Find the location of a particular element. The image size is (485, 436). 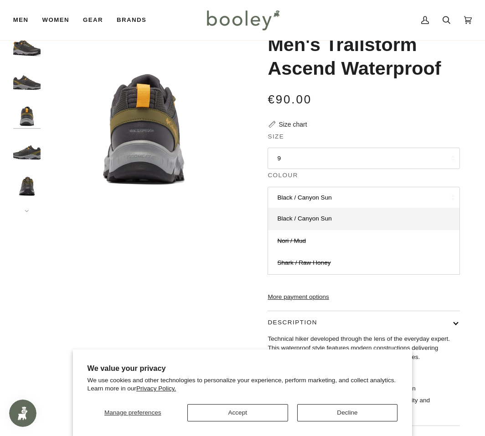

button: Manage preferences is located at coordinates (133, 413).